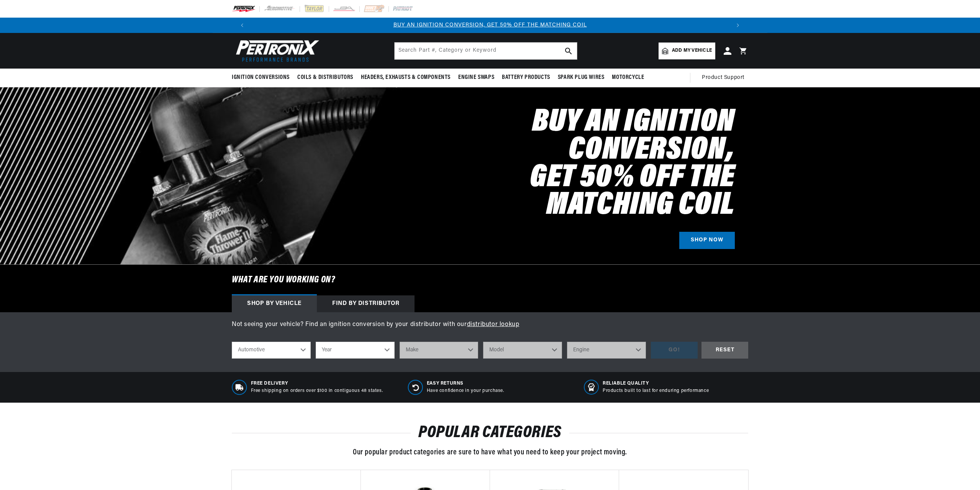  What do you see at coordinates (628, 77) in the screenshot?
I see `span: Motorcycle` at bounding box center [628, 77].